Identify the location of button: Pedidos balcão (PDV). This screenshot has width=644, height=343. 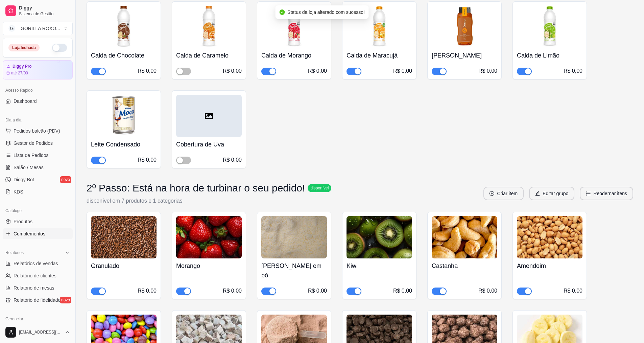
(37, 131).